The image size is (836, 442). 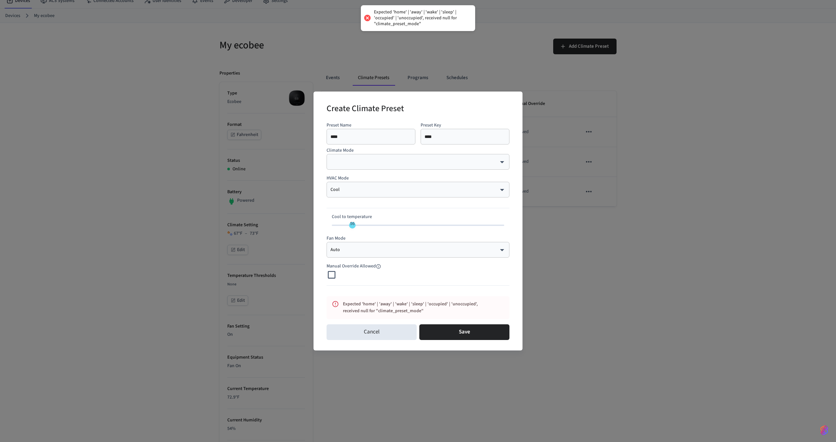 What do you see at coordinates (464, 332) in the screenshot?
I see `button: Save` at bounding box center [464, 332].